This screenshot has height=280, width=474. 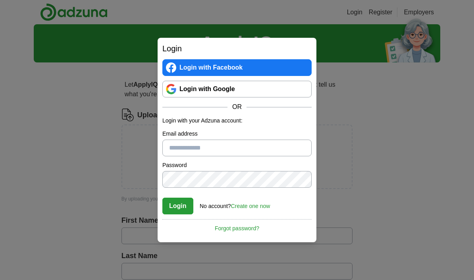 What do you see at coordinates (178, 206) in the screenshot?
I see `button: Login` at bounding box center [178, 206].